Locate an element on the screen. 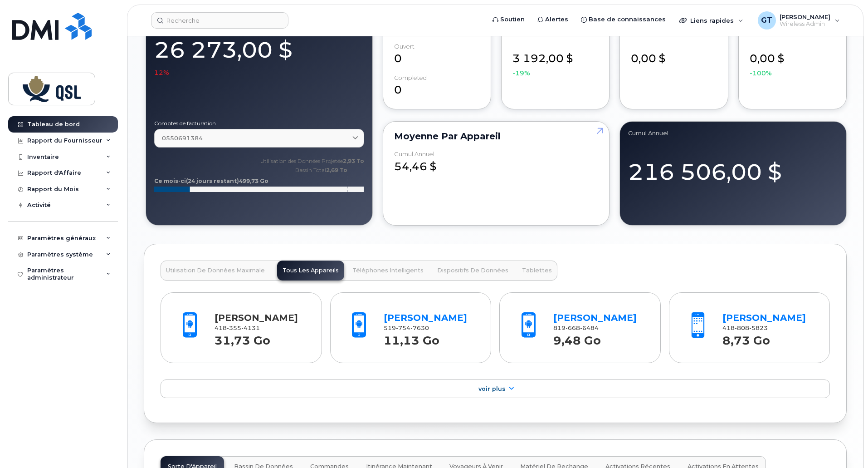 This screenshot has width=868, height=468. button: Tablettes is located at coordinates (537, 270).